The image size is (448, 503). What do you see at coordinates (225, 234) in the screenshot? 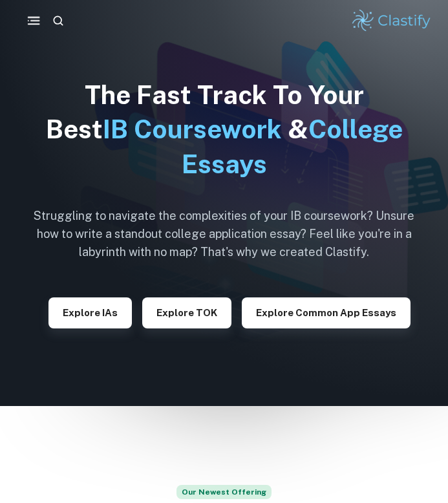
I see `h6: Struggling to navigate the complexities of your IB coursework? Unsure how to write a standout col...` at bounding box center [225, 234].